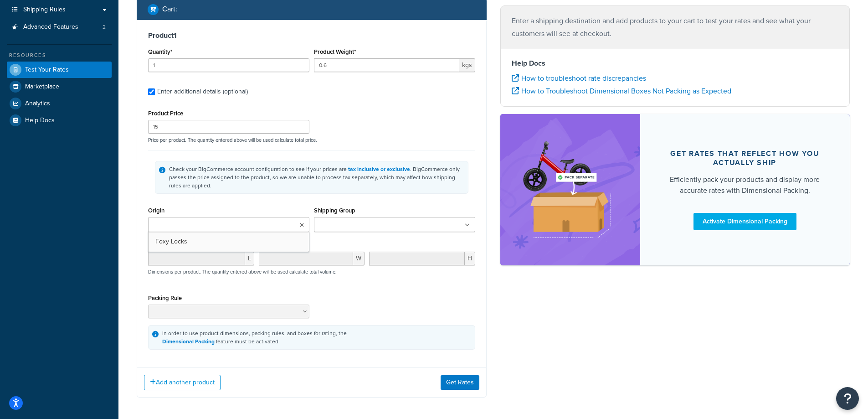  Describe the element at coordinates (59, 10) in the screenshot. I see `a: Shipping Rules` at that location.